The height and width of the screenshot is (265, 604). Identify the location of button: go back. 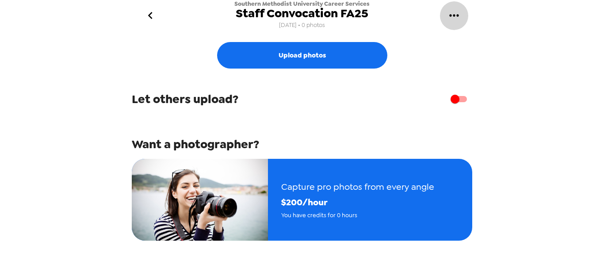
(150, 15).